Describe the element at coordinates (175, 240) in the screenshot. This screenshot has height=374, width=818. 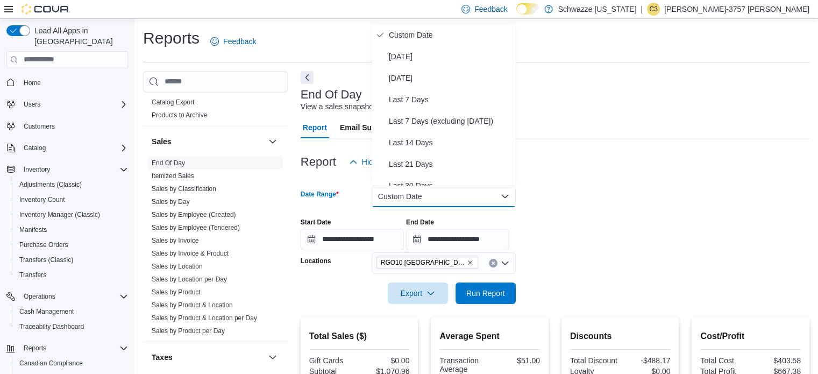
I see `a: Sales by Invoice` at that location.